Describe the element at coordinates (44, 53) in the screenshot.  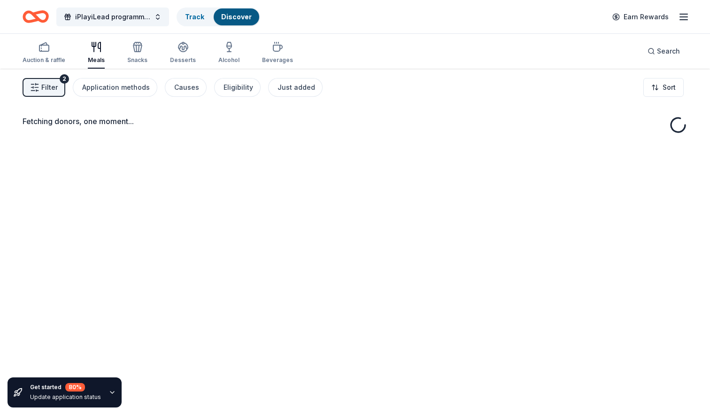
I see `button: Auction & raffle` at that location.